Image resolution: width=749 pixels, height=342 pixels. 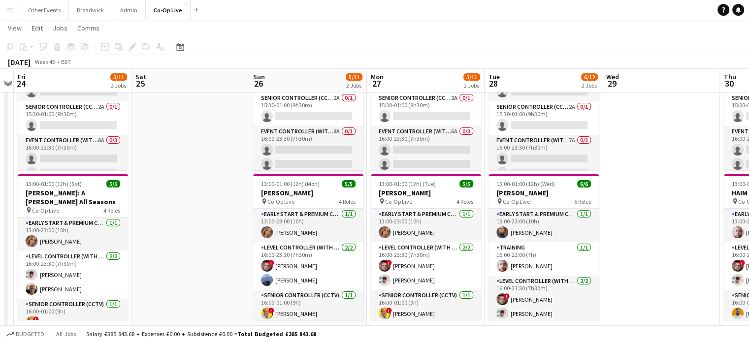 What do you see at coordinates (15, 28) in the screenshot?
I see `span: View` at bounding box center [15, 28].